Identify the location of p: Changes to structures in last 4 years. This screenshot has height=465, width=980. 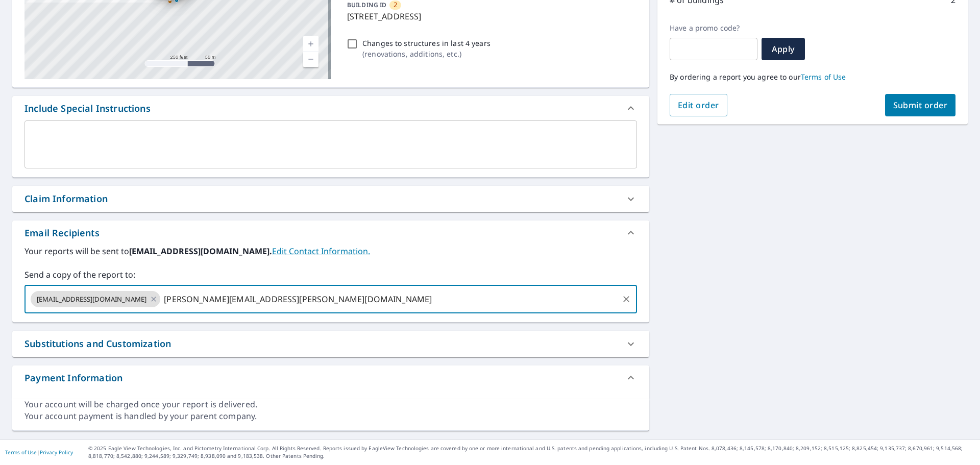
(426, 43).